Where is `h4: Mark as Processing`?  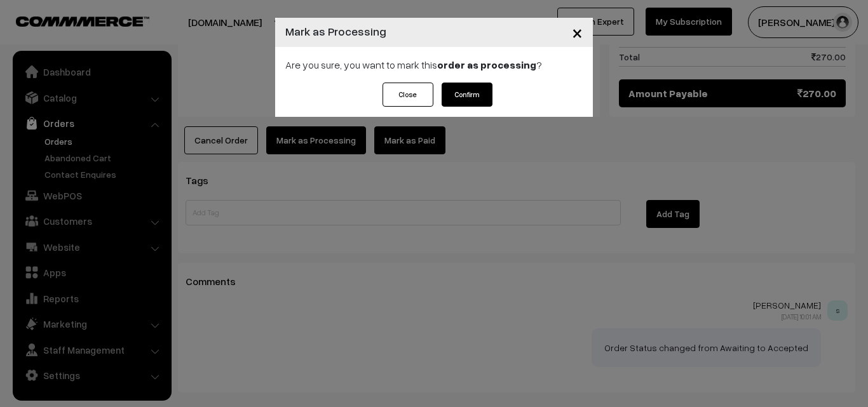 h4: Mark as Processing is located at coordinates (335, 31).